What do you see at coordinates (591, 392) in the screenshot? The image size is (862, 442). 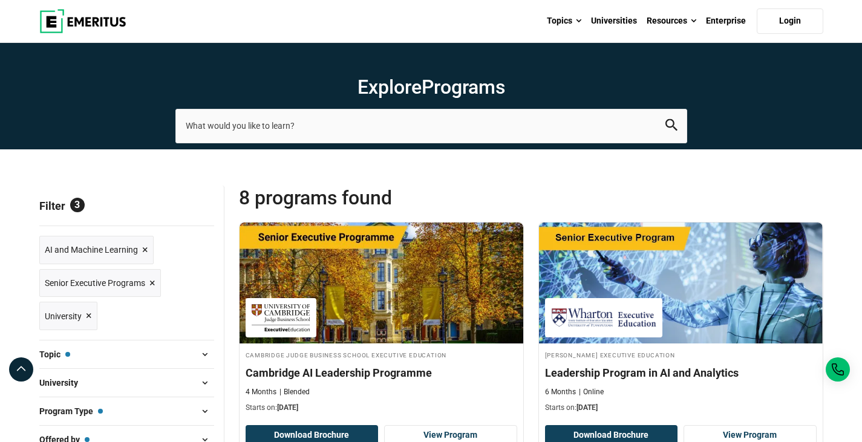 I see `p: Online` at bounding box center [591, 392].